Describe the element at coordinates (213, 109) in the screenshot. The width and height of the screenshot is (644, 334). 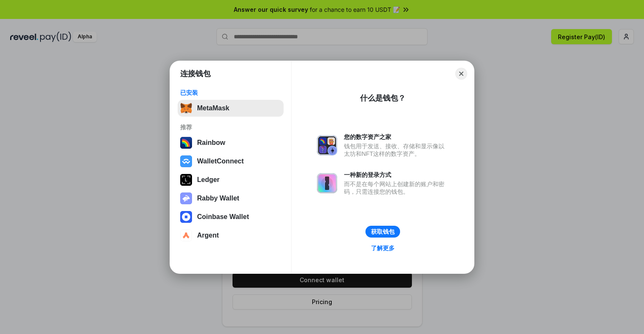
I see `div: MetaMask` at that location.